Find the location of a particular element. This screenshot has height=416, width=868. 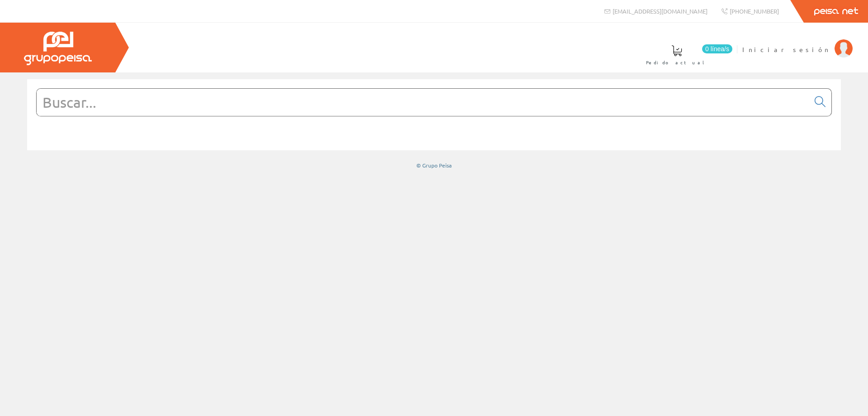

div: © Grupo Peisa is located at coordinates (434, 165).